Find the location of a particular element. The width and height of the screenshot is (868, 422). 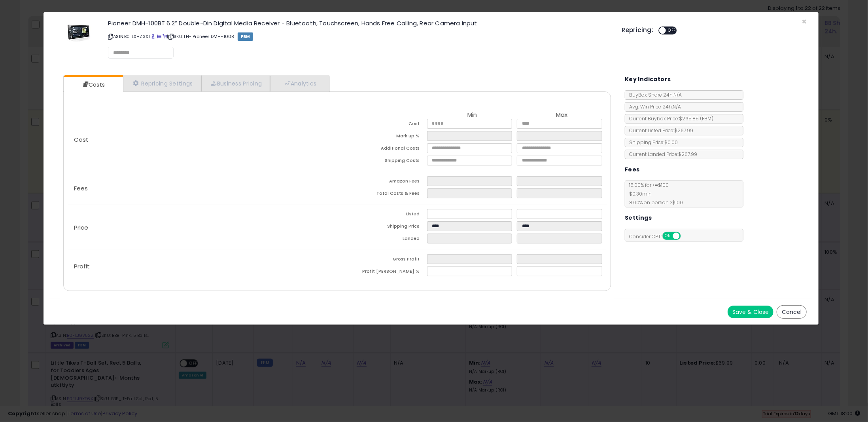

p: Fees is located at coordinates (203, 189).